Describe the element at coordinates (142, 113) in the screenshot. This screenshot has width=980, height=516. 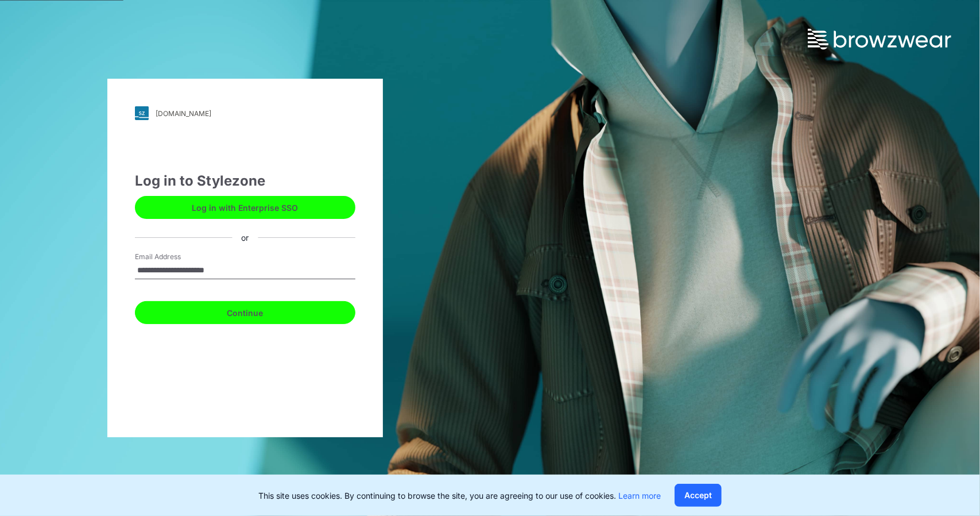
I see `img: svg+xml;base64,PHN2ZyB3aWR0aD0iMjgiIGhlaWdodD0iMjgiIHZpZXdCb3g9IjAgMCAyOCAyOCIgZmlsbD0ibm9uZSIgeG...` at that location.